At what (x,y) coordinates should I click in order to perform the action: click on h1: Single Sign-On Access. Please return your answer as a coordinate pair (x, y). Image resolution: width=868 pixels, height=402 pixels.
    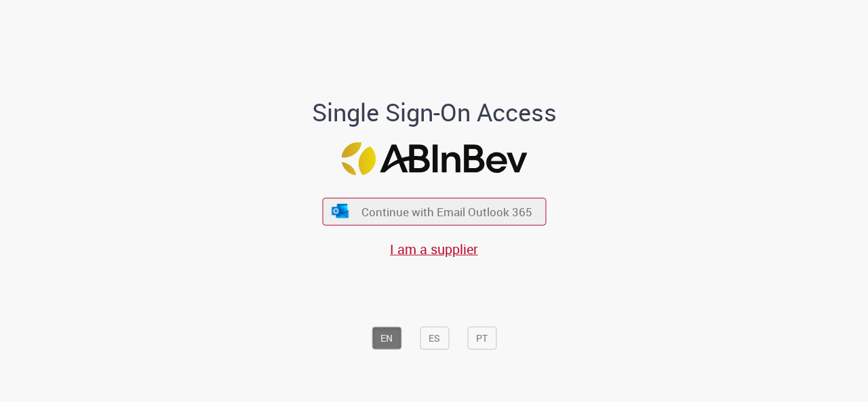
    Looking at the image, I should click on (434, 113).